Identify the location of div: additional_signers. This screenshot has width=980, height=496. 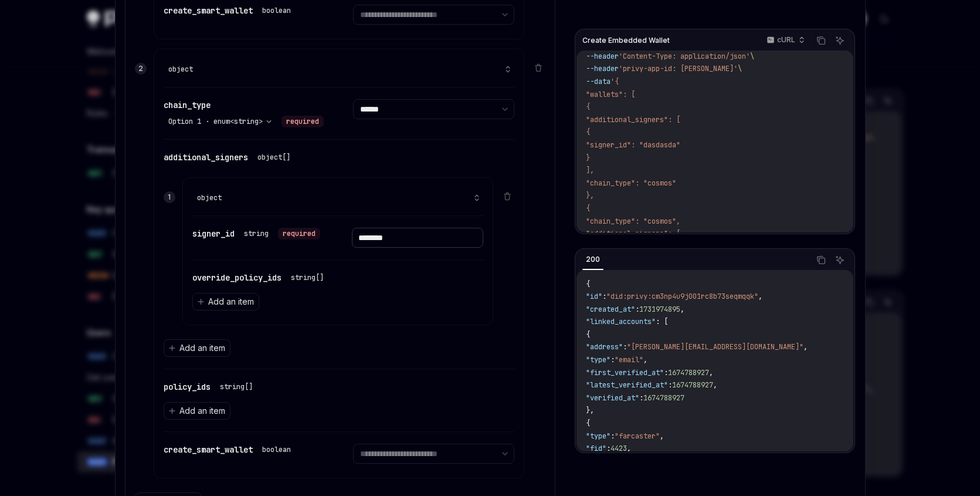
(229, 157).